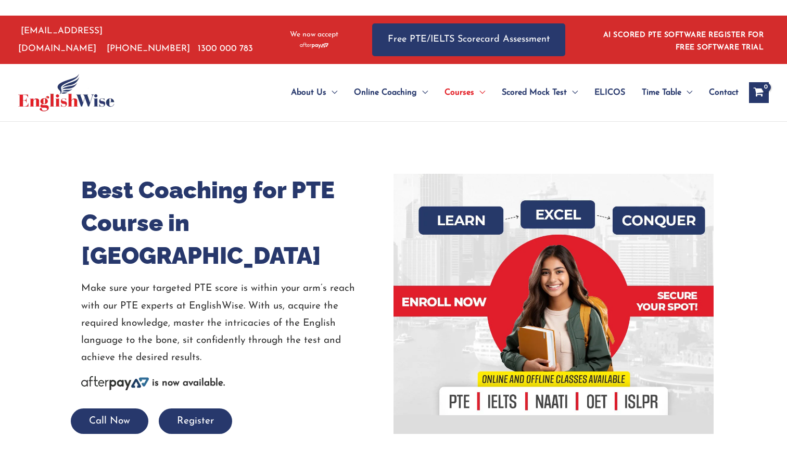 This screenshot has width=787, height=449. Describe the element at coordinates (667, 93) in the screenshot. I see `a: Time TableMenu Toggle` at that location.